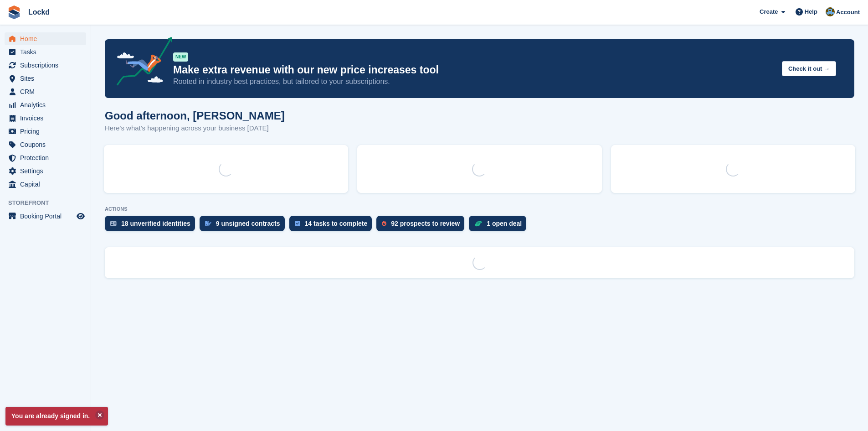  What do you see at coordinates (48, 171) in the screenshot?
I see `span: Settings` at bounding box center [48, 171].